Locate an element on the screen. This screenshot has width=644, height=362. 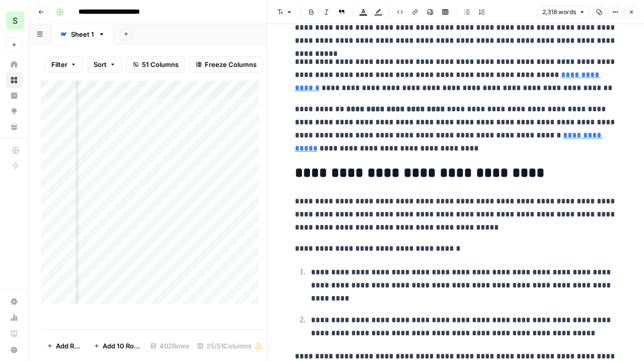
button: Filter is located at coordinates (64, 65).